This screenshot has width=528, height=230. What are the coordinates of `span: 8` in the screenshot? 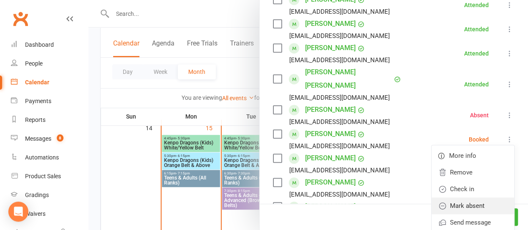 It's located at (60, 138).